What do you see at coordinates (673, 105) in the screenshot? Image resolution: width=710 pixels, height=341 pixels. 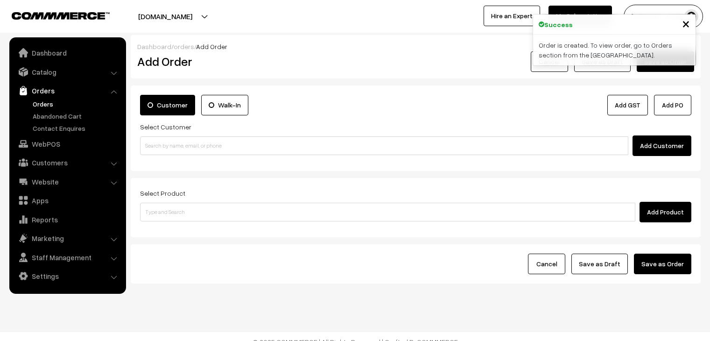 I see `button: Add PO` at bounding box center [673, 105].